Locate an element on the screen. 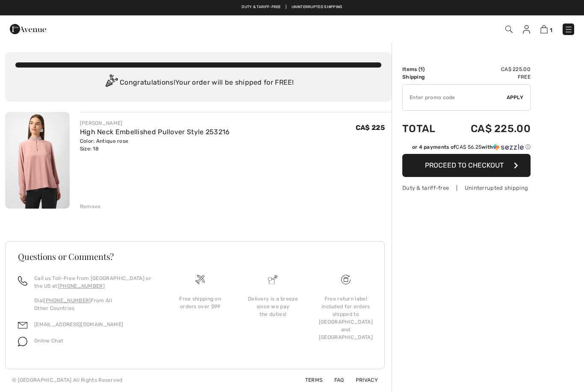  img: Delivery is a breeze since we pay the duties! is located at coordinates (273, 279).